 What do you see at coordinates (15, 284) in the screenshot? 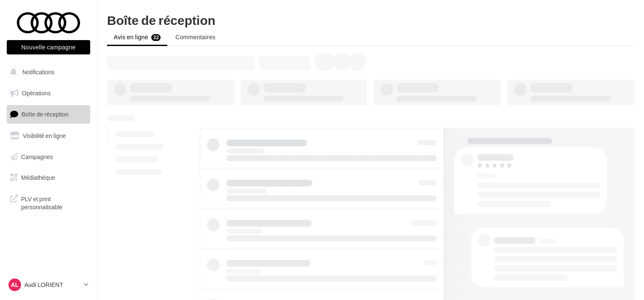
I see `span: AL` at bounding box center [15, 284].